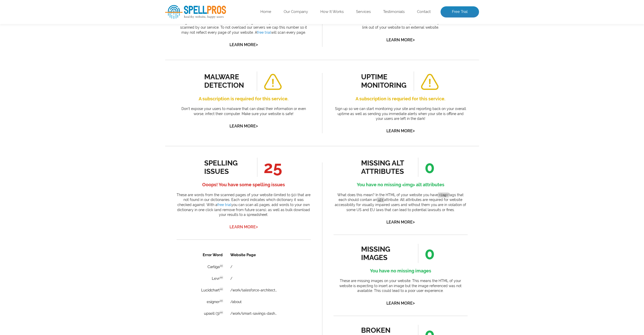  What do you see at coordinates (400, 99) in the screenshot?
I see `h4: A subscription is requried for this service.` at bounding box center [400, 99].